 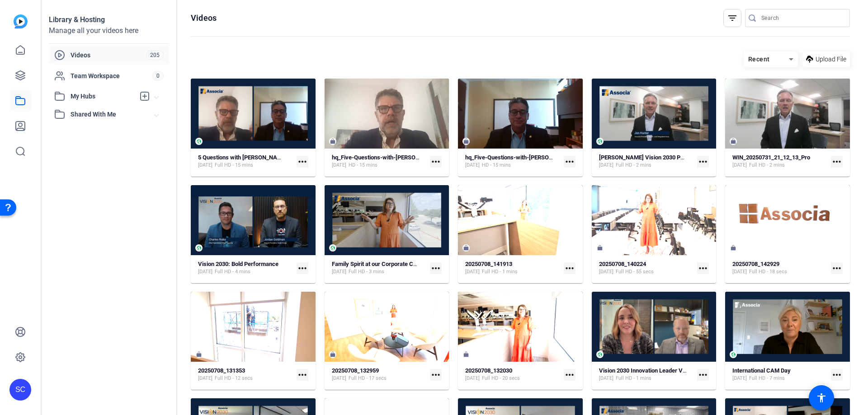 I want to click on span: 205, so click(x=154, y=55).